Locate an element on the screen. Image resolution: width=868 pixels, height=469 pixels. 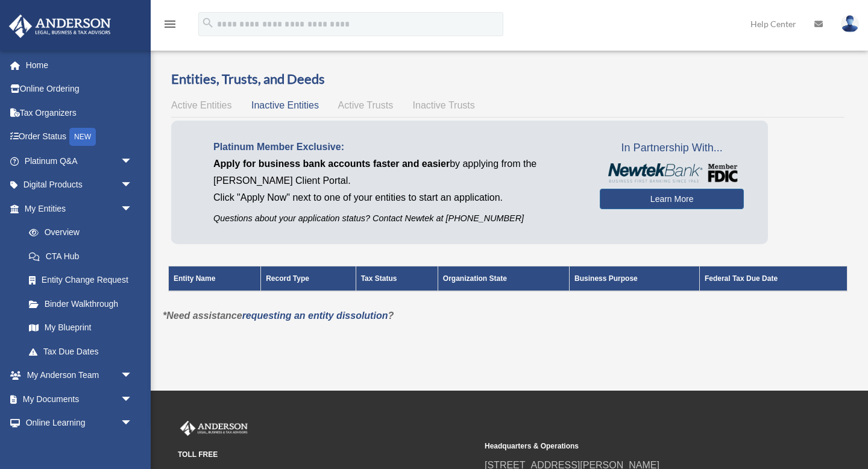
a: Online Learningarrow_drop_down is located at coordinates (79, 423).